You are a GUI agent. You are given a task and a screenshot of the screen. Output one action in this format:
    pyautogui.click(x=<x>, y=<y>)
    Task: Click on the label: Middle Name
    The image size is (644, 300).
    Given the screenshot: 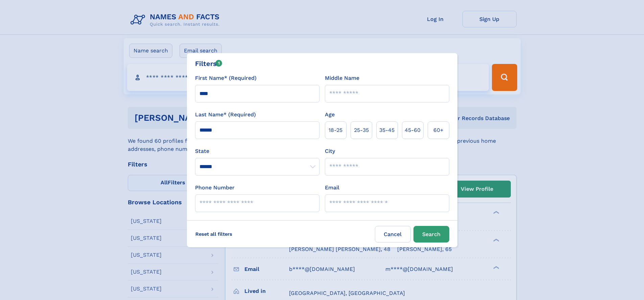 What is the action you would take?
    pyautogui.click(x=342, y=78)
    